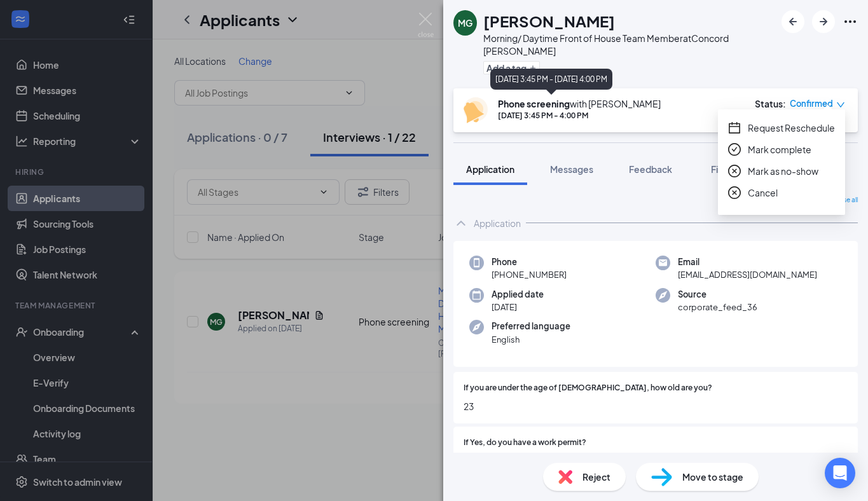 The image size is (868, 501). Describe the element at coordinates (811, 104) in the screenshot. I see `span: Confirmed` at that location.